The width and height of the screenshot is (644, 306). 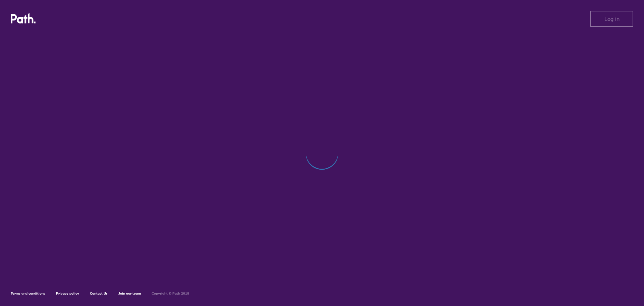 I want to click on a: Terms and conditions, so click(x=28, y=293).